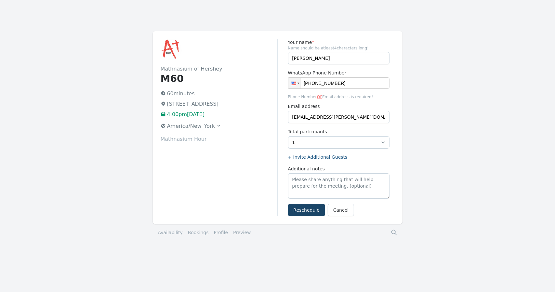 This screenshot has height=292, width=555. Describe the element at coordinates (219, 79) in the screenshot. I see `h1: M60` at that location.